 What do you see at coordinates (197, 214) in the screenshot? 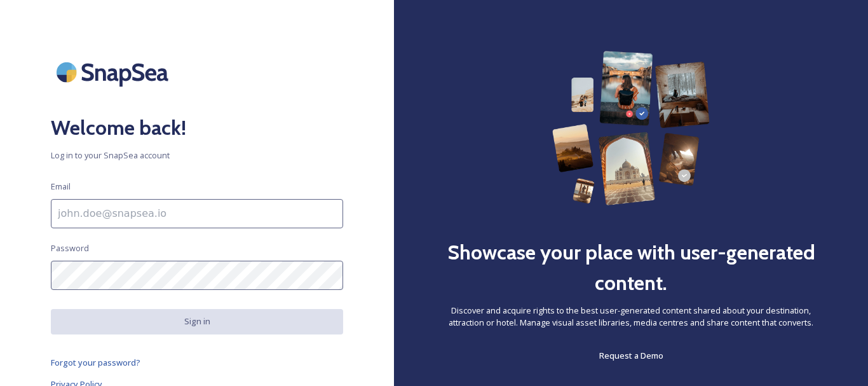
I see `input: john.doe@snapsea.io` at bounding box center [197, 214].